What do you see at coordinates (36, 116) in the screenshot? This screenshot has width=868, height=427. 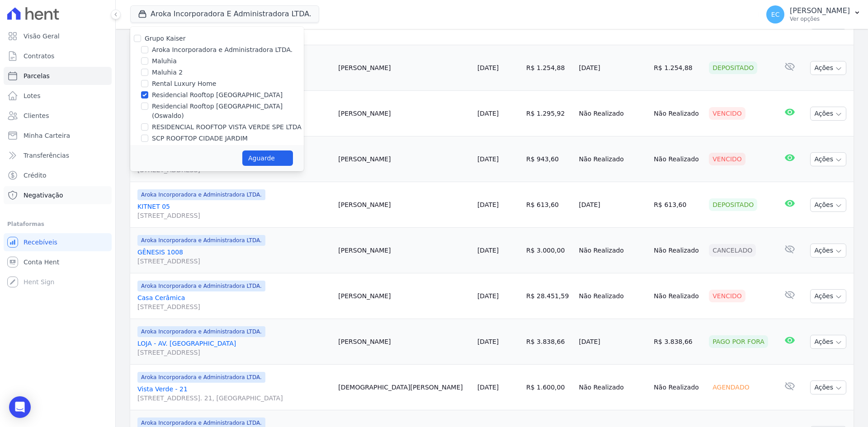 I see `span: Clientes` at bounding box center [36, 116].